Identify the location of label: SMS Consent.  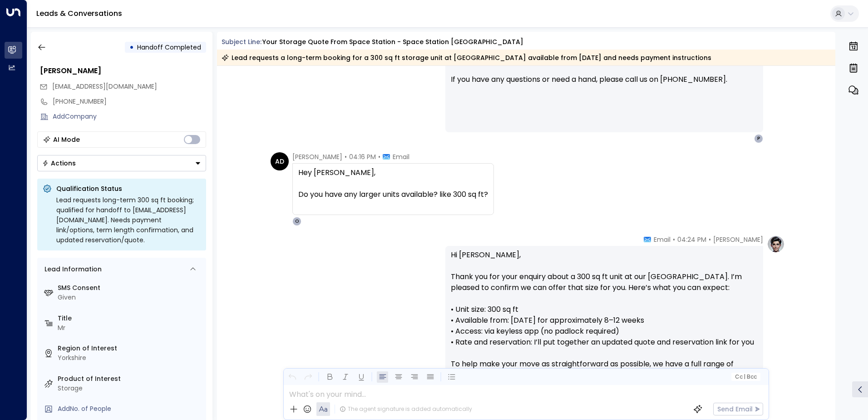
(130, 288).